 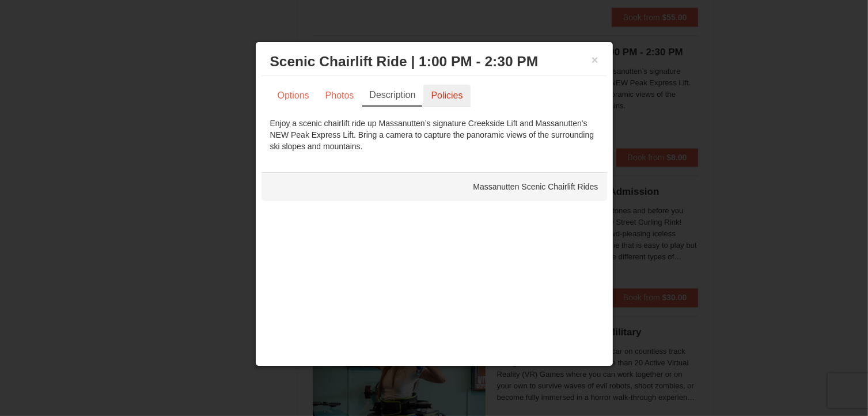 What do you see at coordinates (392, 96) in the screenshot?
I see `a: Description` at bounding box center [392, 96].